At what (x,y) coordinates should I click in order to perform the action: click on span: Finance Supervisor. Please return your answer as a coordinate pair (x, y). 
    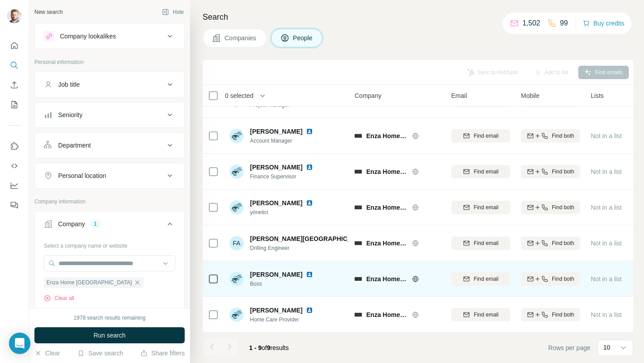
    Looking at the image, I should click on (287, 177).